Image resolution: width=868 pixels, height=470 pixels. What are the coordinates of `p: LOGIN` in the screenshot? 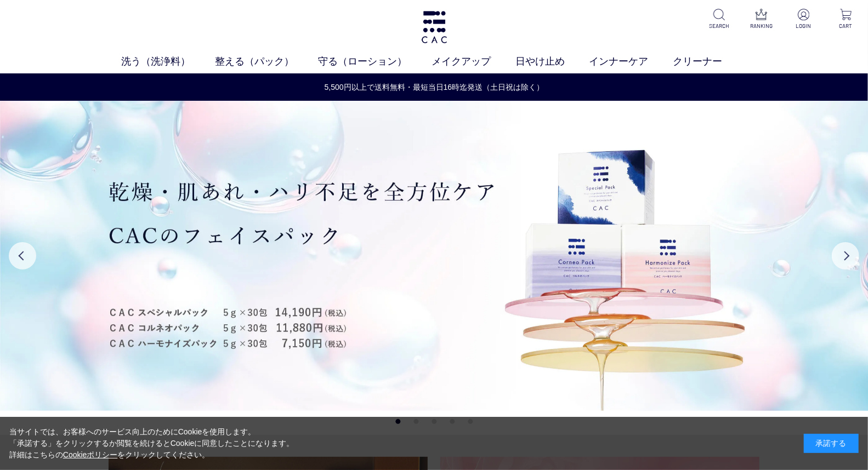 It's located at (803, 26).